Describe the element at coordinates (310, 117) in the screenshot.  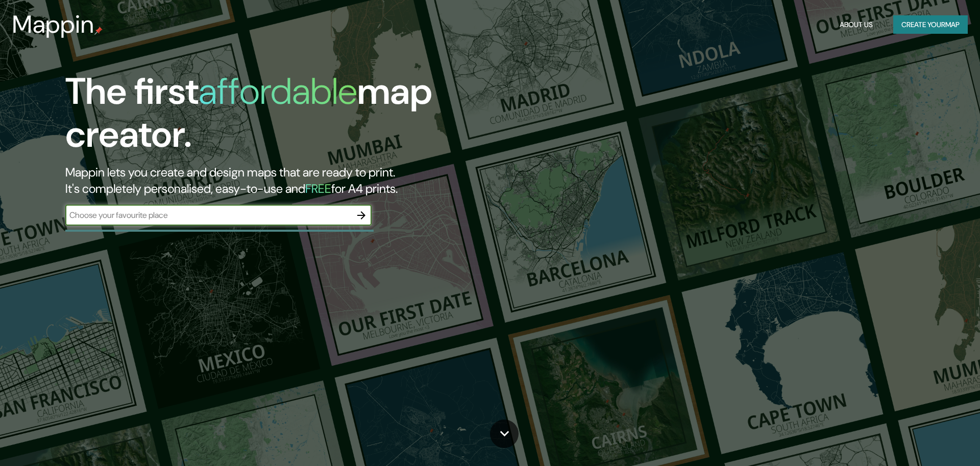
I see `h1: The first map creator.` at that location.